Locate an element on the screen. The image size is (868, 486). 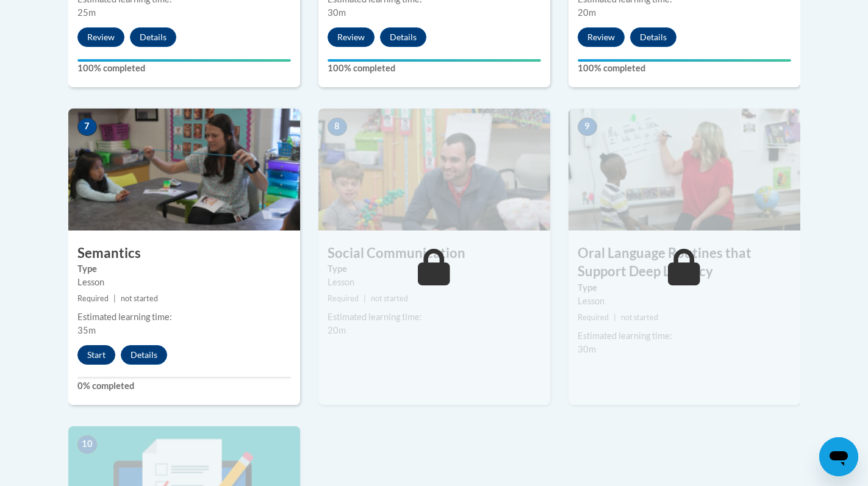
label: 0% completed is located at coordinates (184, 385).